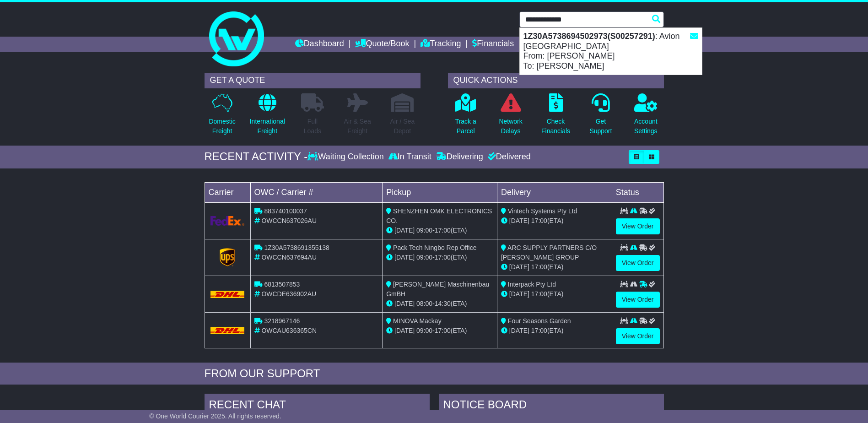 This screenshot has width=868, height=423. I want to click on td: OWC / Carrier #, so click(316, 192).